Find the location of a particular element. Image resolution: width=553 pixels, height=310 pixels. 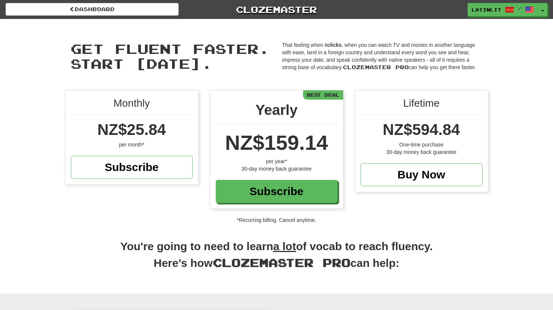

div: One-time purchase is located at coordinates (421, 144).